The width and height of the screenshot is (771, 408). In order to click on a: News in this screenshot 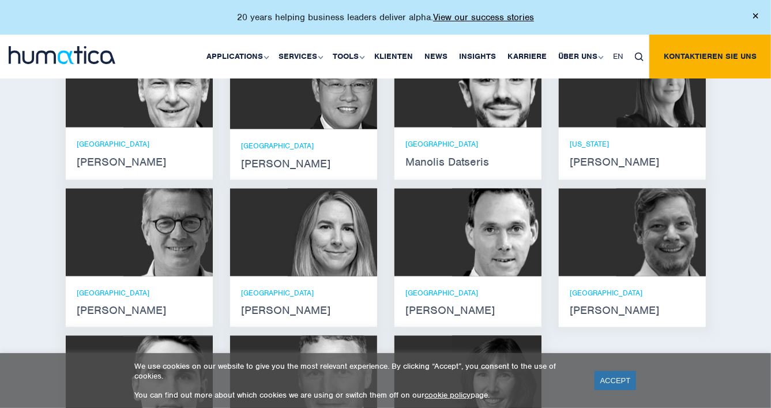, I will do `click(436, 57)`.